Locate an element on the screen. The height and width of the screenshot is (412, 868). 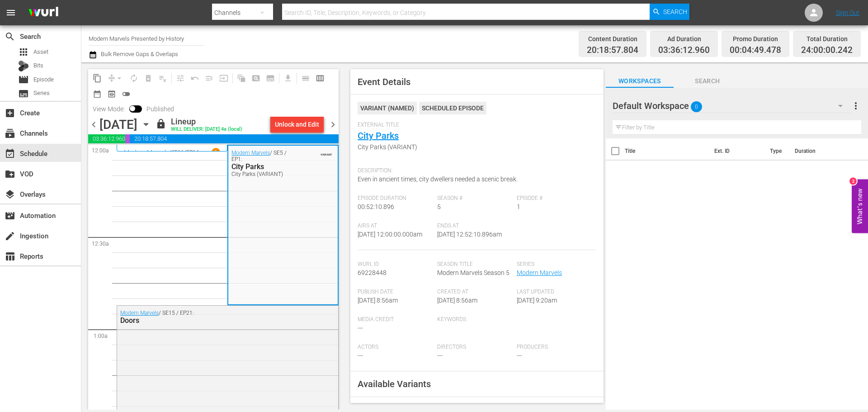
div: VARIANT ( NAMED ) is located at coordinates (387, 108).